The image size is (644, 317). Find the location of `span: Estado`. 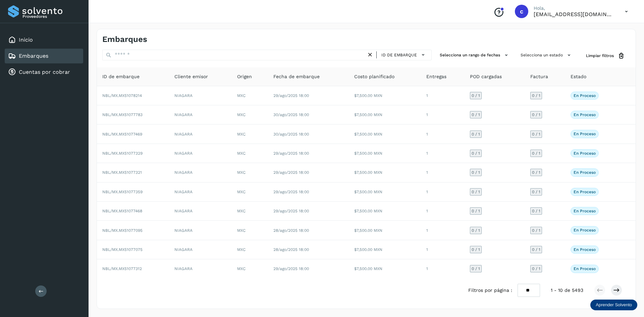

span: Estado is located at coordinates (578, 77).